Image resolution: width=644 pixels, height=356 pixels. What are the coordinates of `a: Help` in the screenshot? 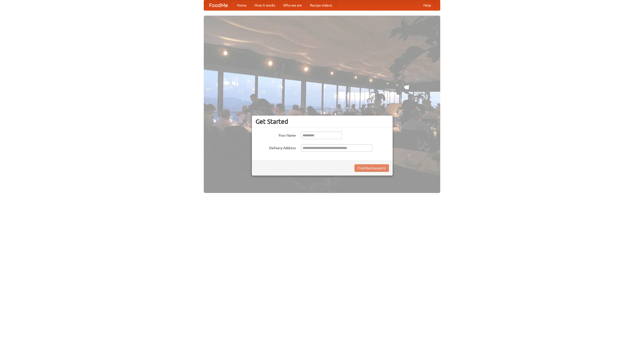 It's located at (427, 5).